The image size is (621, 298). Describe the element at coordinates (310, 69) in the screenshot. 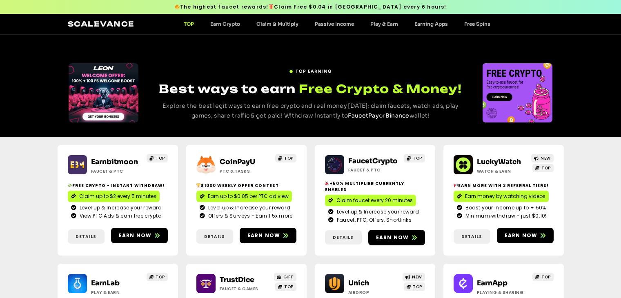

I see `a: TOP EARNING` at that location.